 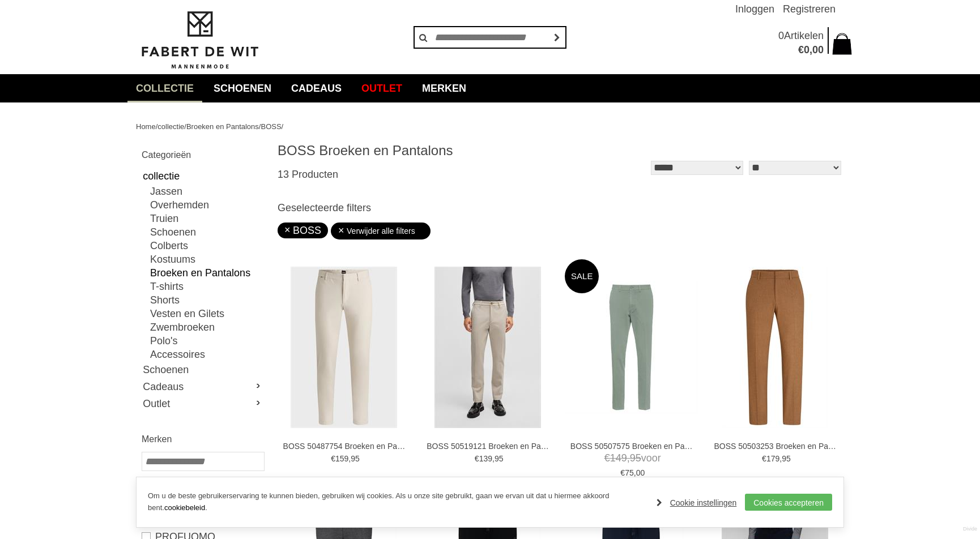 I want to click on span: Home, so click(x=145, y=126).